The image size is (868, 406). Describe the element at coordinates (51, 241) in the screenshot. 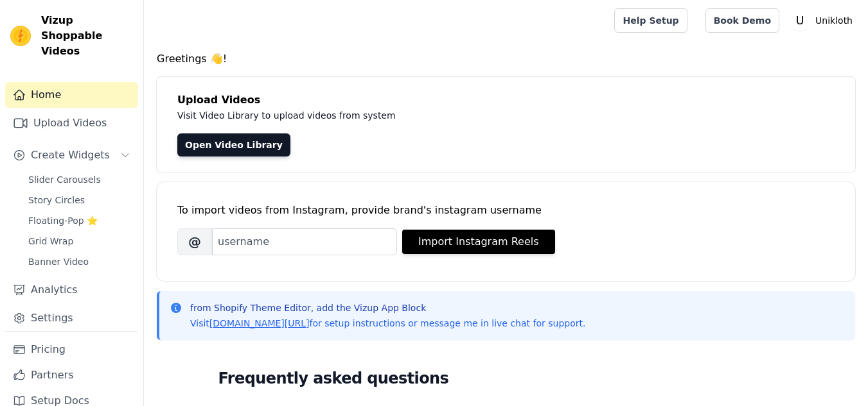

I see `span: Grid Wrap` at that location.